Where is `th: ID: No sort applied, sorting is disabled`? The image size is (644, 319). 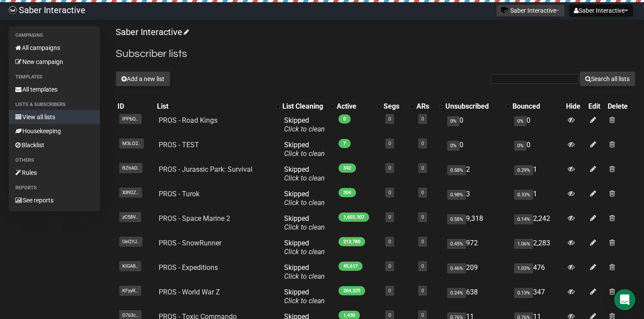
th: ID: No sort applied, sorting is disabled is located at coordinates (135, 106).